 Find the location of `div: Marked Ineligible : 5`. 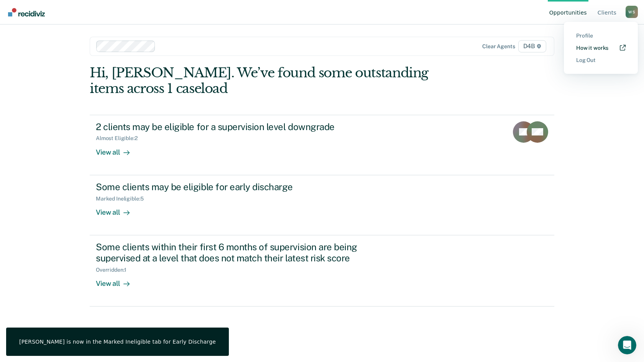

div: Marked Ineligible : 5 is located at coordinates (122, 199).